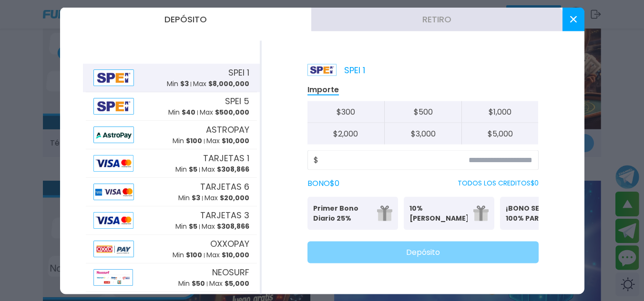 Image resolution: width=644 pixels, height=301 pixels. What do you see at coordinates (224, 215) in the screenshot?
I see `span: TARJETAS 3` at bounding box center [224, 215].